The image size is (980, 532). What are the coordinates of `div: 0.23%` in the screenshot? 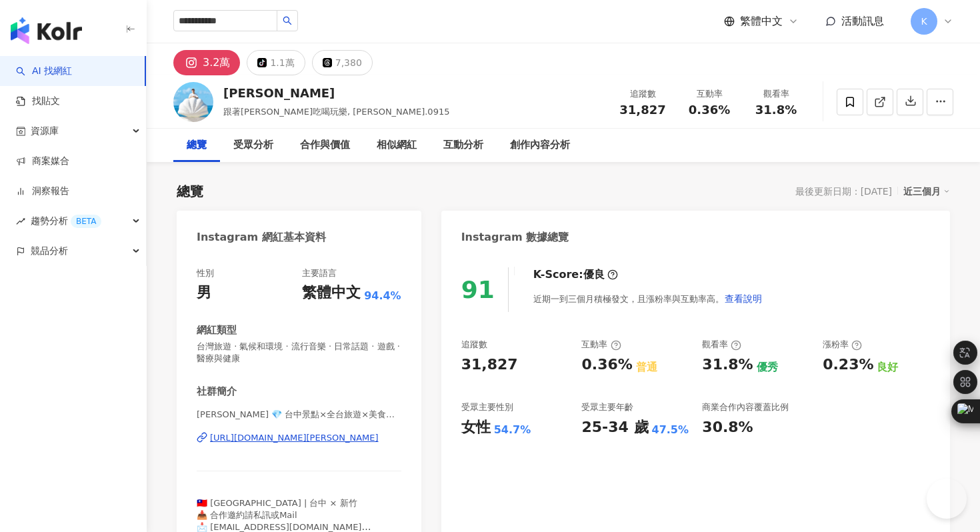 It's located at (848, 365).